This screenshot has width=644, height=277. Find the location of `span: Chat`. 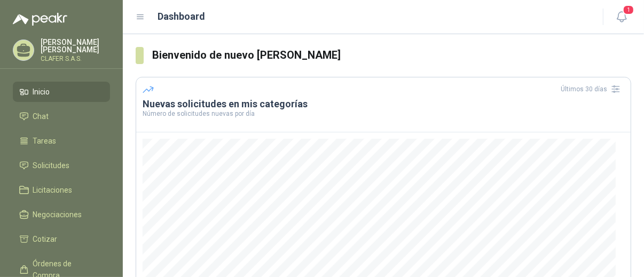

span: Chat is located at coordinates (41, 116).